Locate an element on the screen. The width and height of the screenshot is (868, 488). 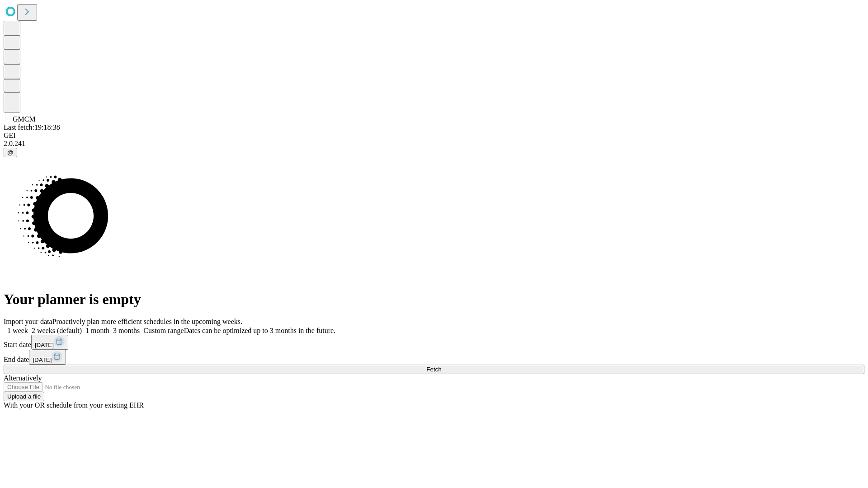
span: Proactively plan more efficient schedules in the upcoming weeks. is located at coordinates (147, 322).